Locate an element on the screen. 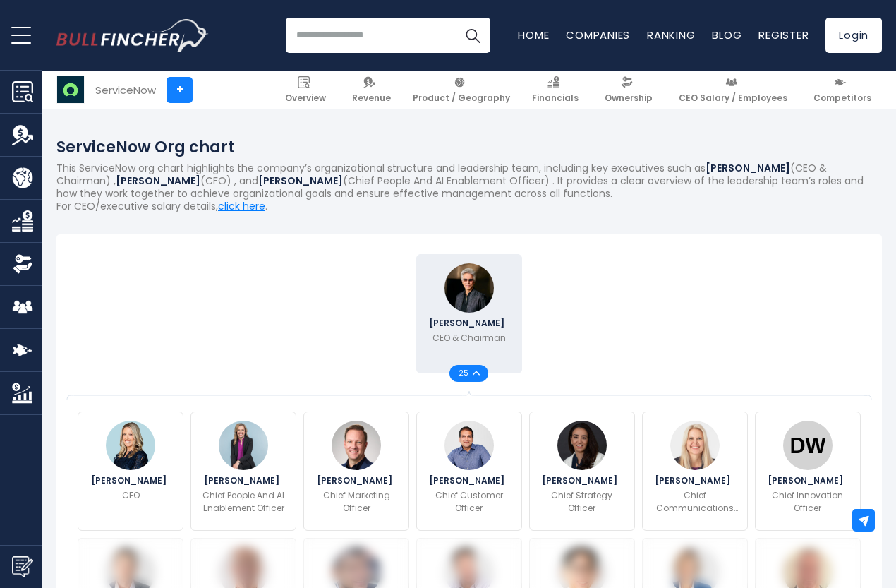 Image resolution: width=896 pixels, height=588 pixels. span: Competitors is located at coordinates (842, 98).